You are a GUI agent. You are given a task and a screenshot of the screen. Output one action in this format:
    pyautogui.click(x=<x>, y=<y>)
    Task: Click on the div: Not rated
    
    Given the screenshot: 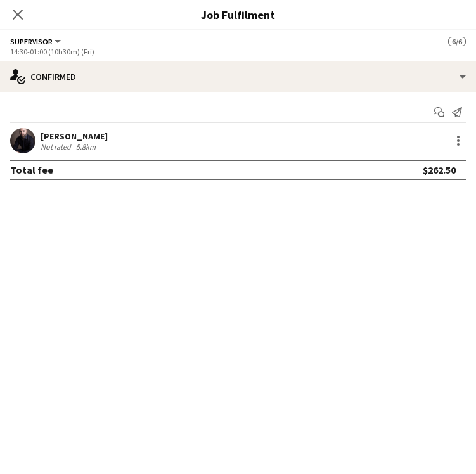 What is the action you would take?
    pyautogui.click(x=57, y=147)
    